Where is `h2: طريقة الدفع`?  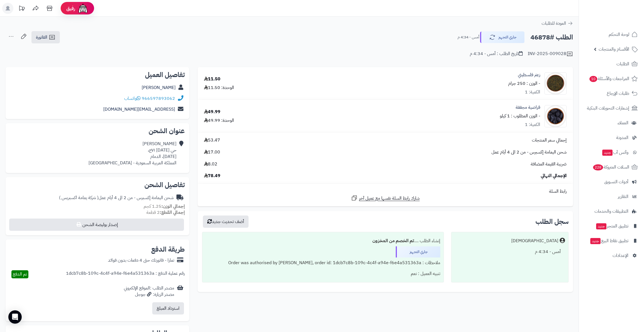
h2: طريقة الدفع is located at coordinates (168, 249).